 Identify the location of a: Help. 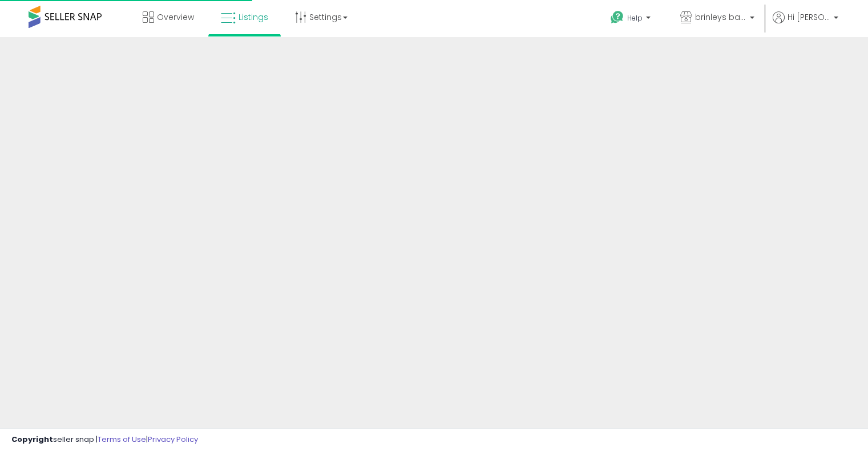
(632, 20).